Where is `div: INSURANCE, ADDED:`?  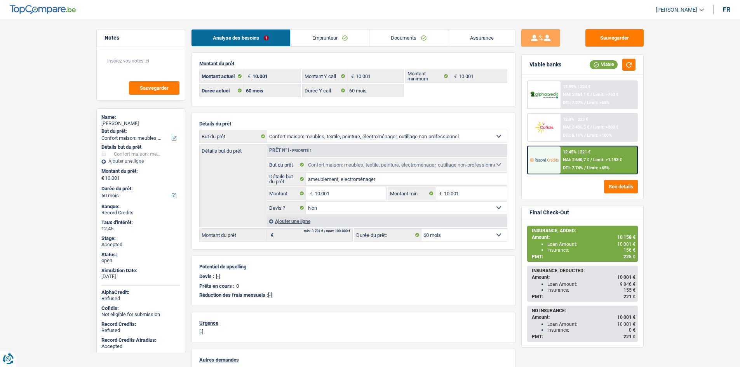
div: INSURANCE, ADDED: is located at coordinates (583, 231).